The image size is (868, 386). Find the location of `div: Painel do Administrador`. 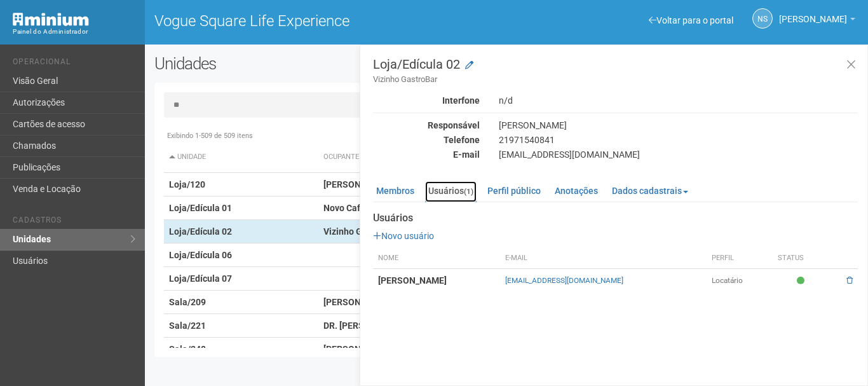

div: Painel do Administrador is located at coordinates (73, 32).